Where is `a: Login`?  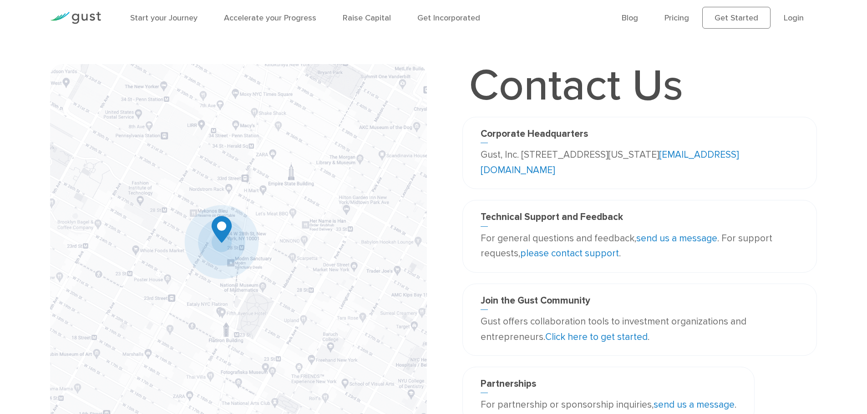 a: Login is located at coordinates (793, 18).